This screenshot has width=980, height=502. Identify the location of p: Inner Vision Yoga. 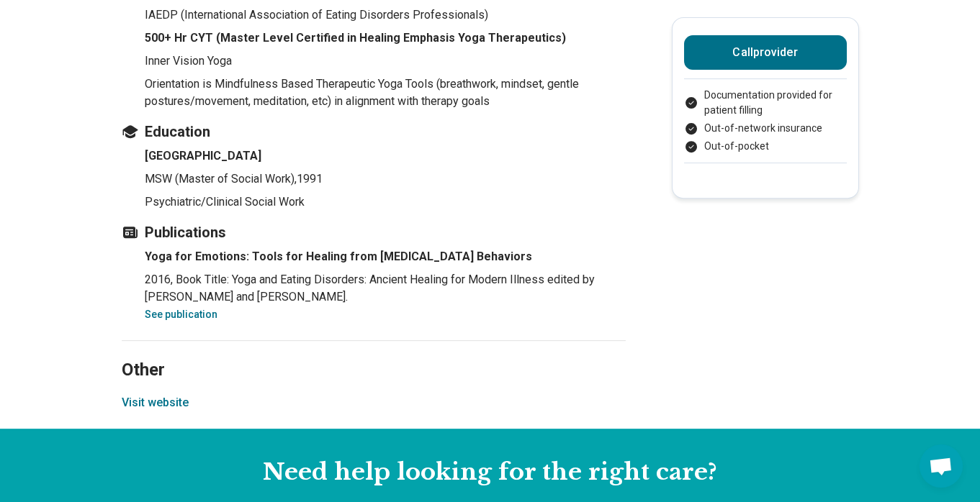
(385, 61).